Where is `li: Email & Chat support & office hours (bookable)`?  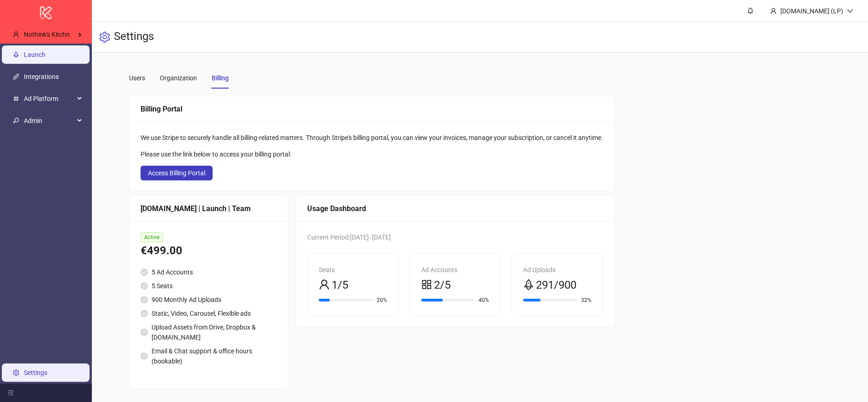 li: Email & Chat support & office hours (bookable) is located at coordinates (209, 357).